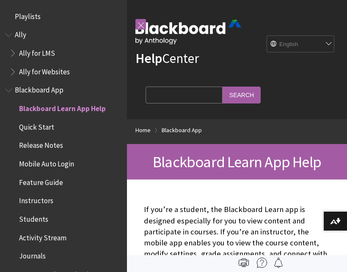  What do you see at coordinates (27, 15) in the screenshot?
I see `span: Playlists` at bounding box center [27, 15].